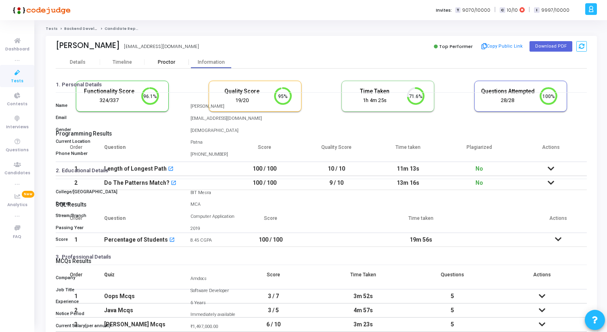  I want to click on div: Information, so click(211, 62).